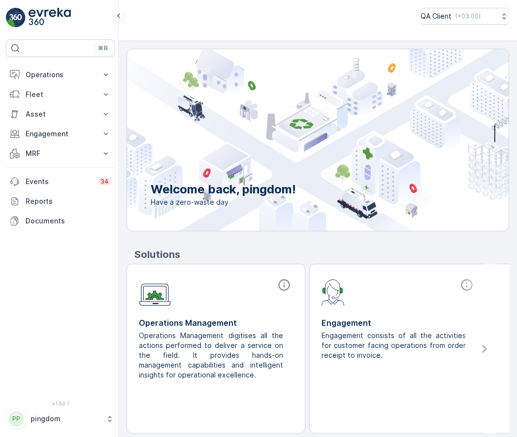  I want to click on img: city illustration, so click(295, 140).